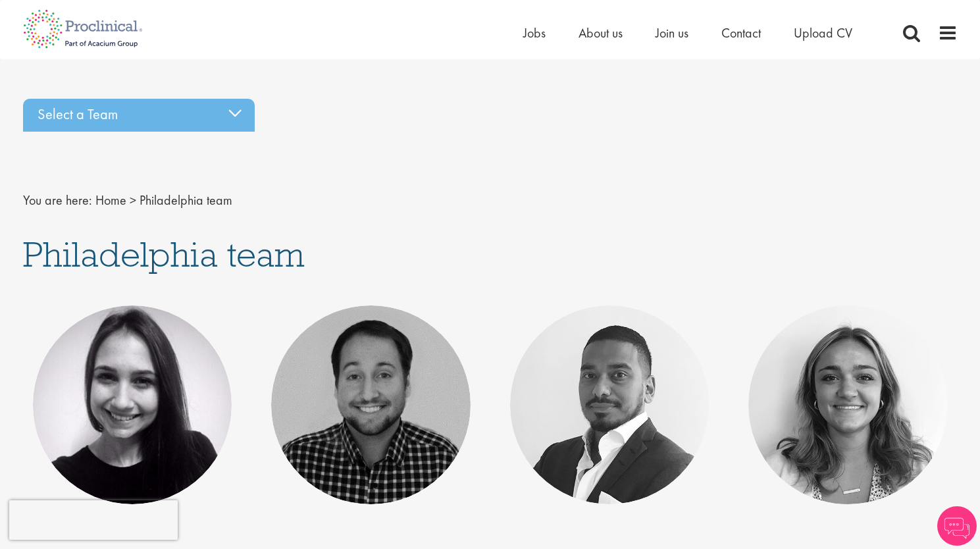 This screenshot has height=549, width=980. What do you see at coordinates (672, 33) in the screenshot?
I see `span: Join us` at bounding box center [672, 33].